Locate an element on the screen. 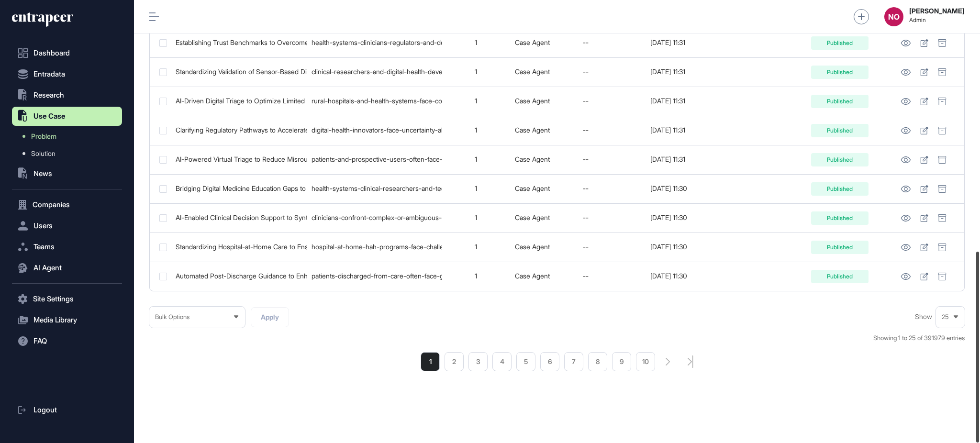  a: Solution is located at coordinates (70, 154).